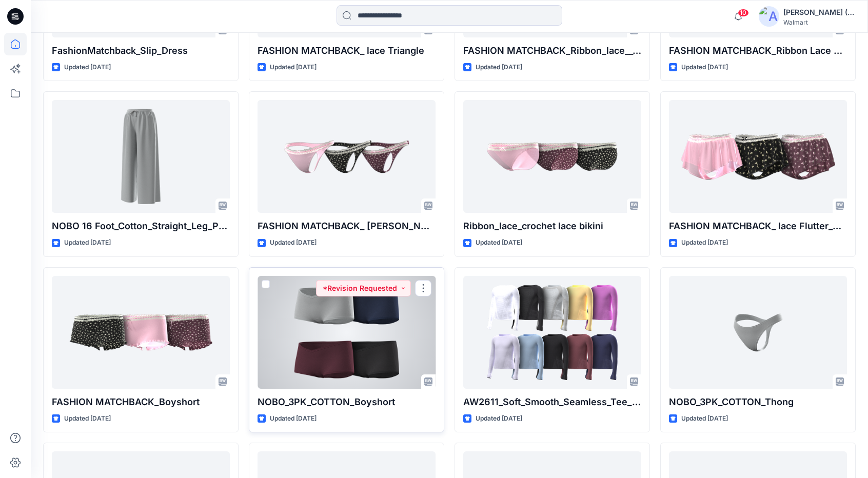 This screenshot has width=868, height=478. I want to click on p: AW2611_Soft_Smooth_Seamless_Tee_LS S3, so click(552, 402).